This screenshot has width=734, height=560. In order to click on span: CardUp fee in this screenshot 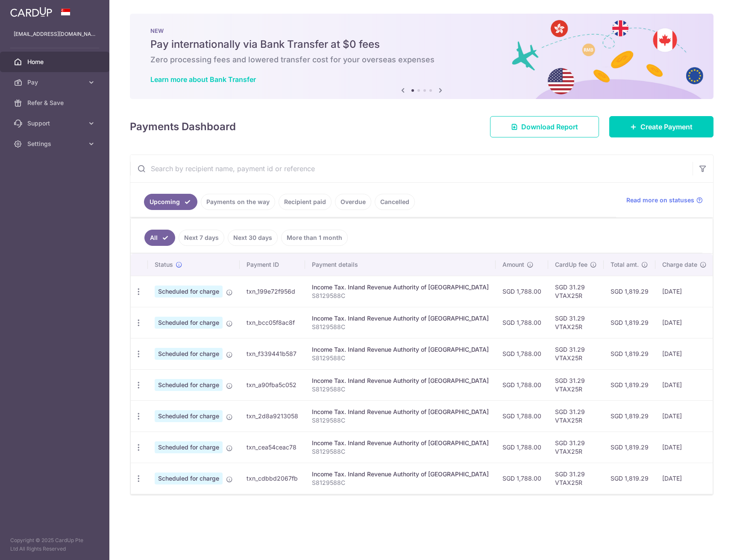, I will do `click(571, 265)`.